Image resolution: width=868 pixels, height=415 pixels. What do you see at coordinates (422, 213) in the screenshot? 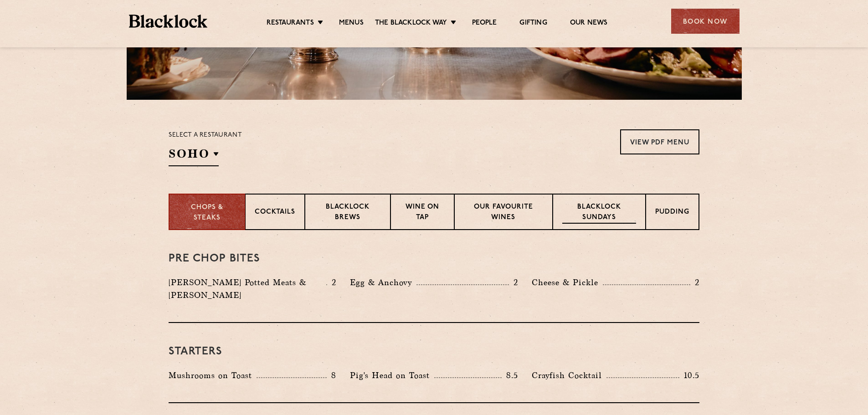
I see `p: Wine on Tap` at bounding box center [422, 213].